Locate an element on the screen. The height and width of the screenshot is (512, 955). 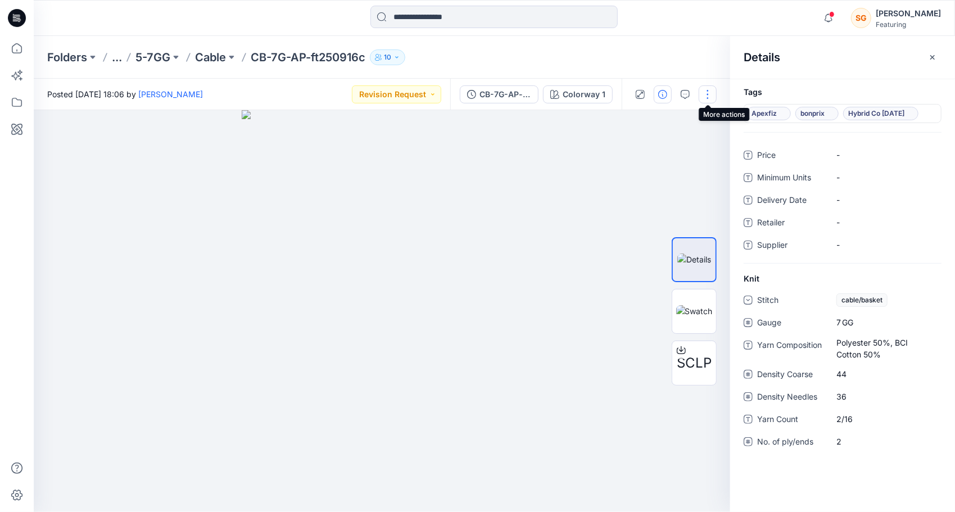
h2: Details is located at coordinates (762, 57).